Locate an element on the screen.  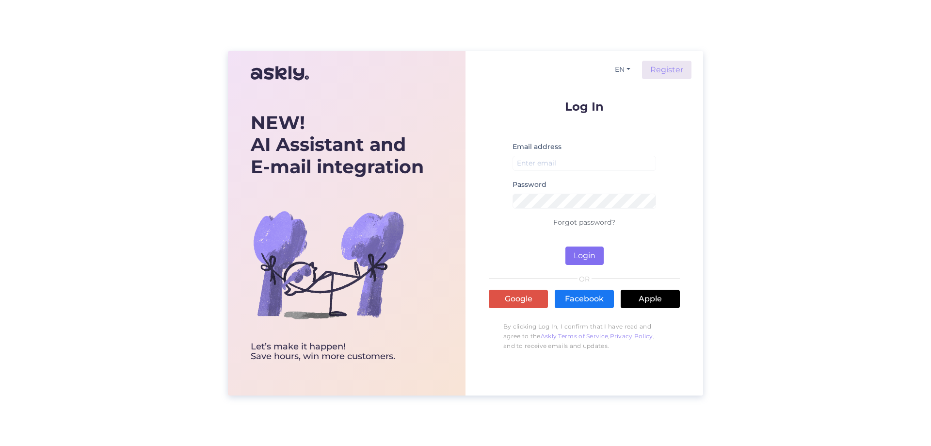
a: Privacy Policy is located at coordinates (631, 335).